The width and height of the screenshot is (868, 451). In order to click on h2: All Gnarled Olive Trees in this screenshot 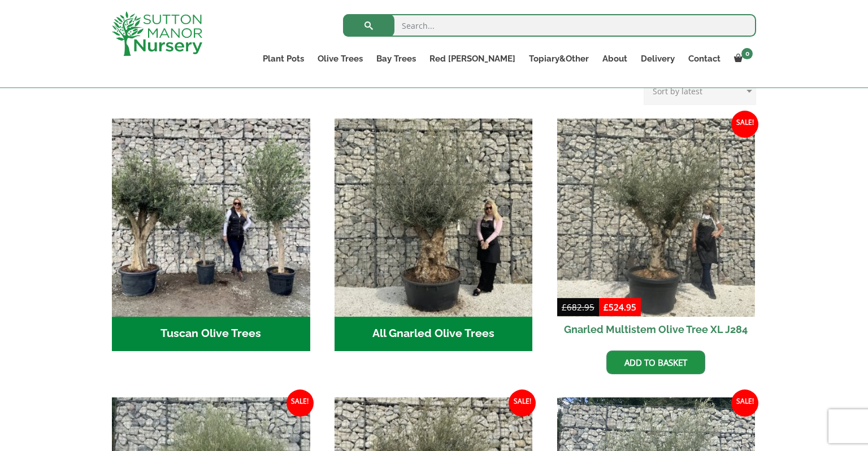, I will do `click(433, 334)`.